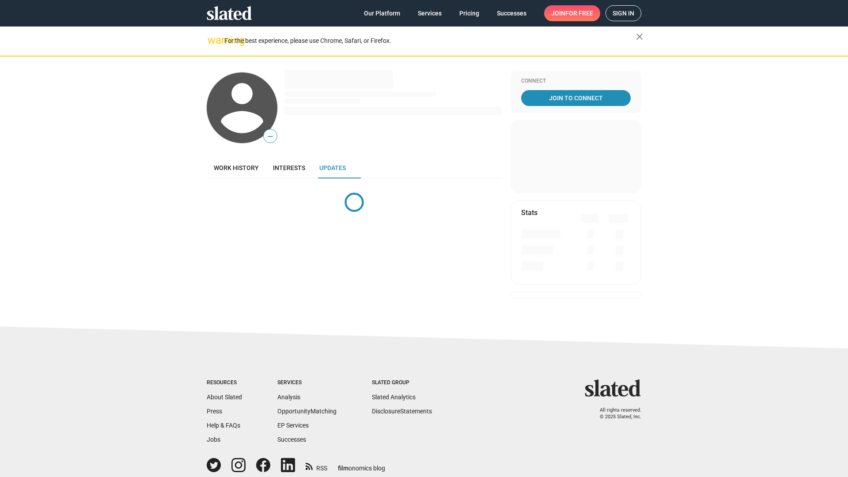 The image size is (848, 477). Describe the element at coordinates (236, 168) in the screenshot. I see `a: Work history` at that location.